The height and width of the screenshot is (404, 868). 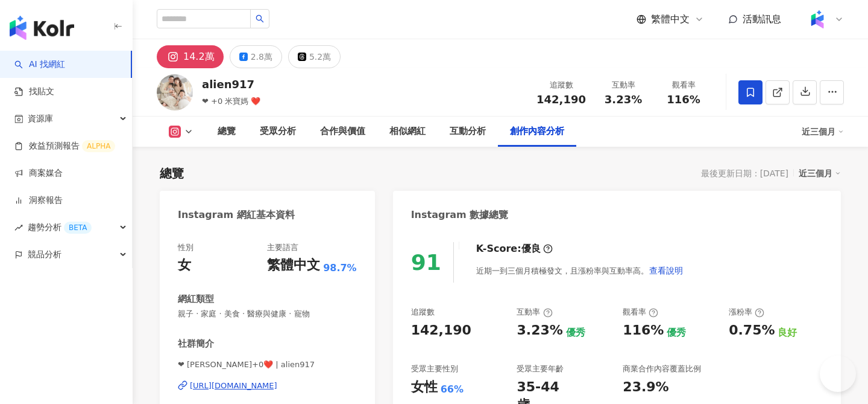 I want to click on div: 受眾分析, so click(x=278, y=131).